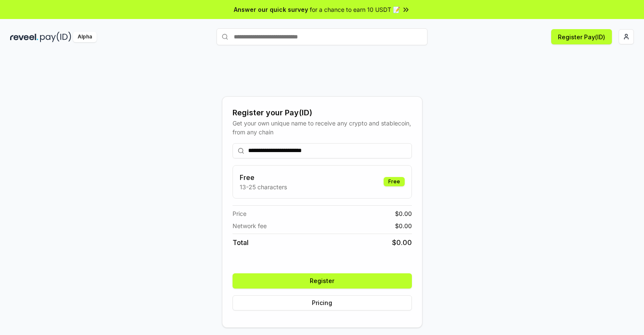 The image size is (644, 335). Describe the element at coordinates (322, 303) in the screenshot. I see `button: Pricing` at that location.